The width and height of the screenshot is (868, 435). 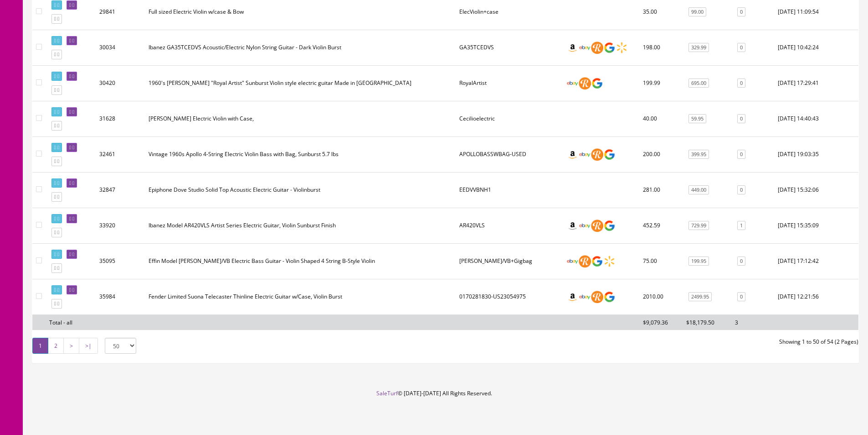 I want to click on a: 449.00, so click(x=699, y=190).